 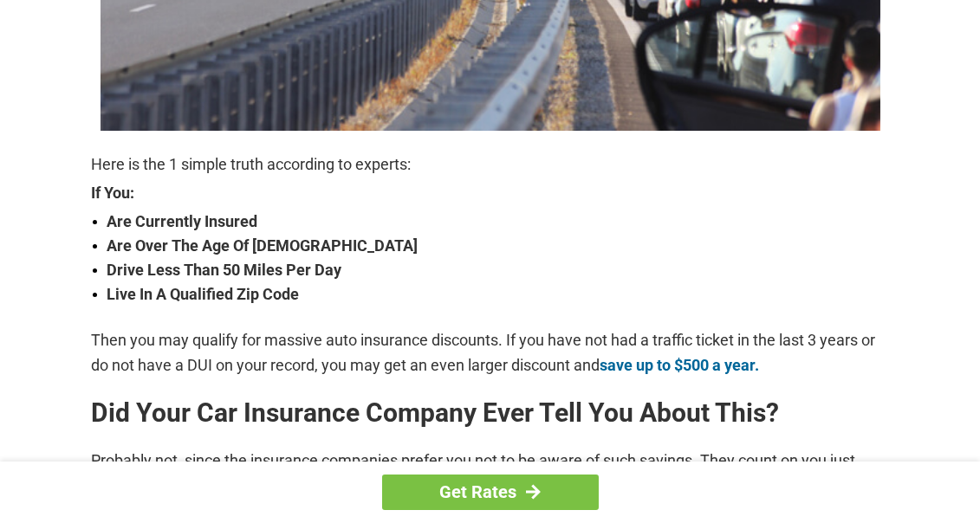 I want to click on strong: If You:, so click(x=490, y=193).